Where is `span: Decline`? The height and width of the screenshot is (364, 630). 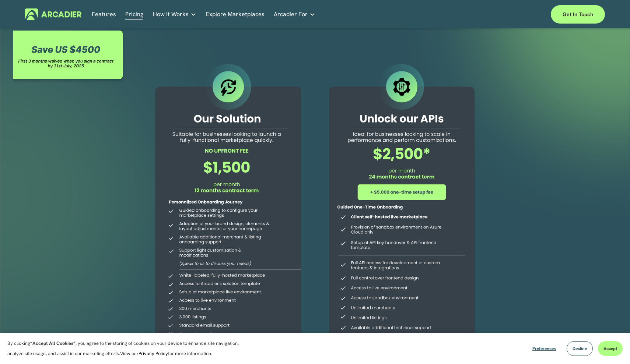
span: Decline is located at coordinates (579, 349).